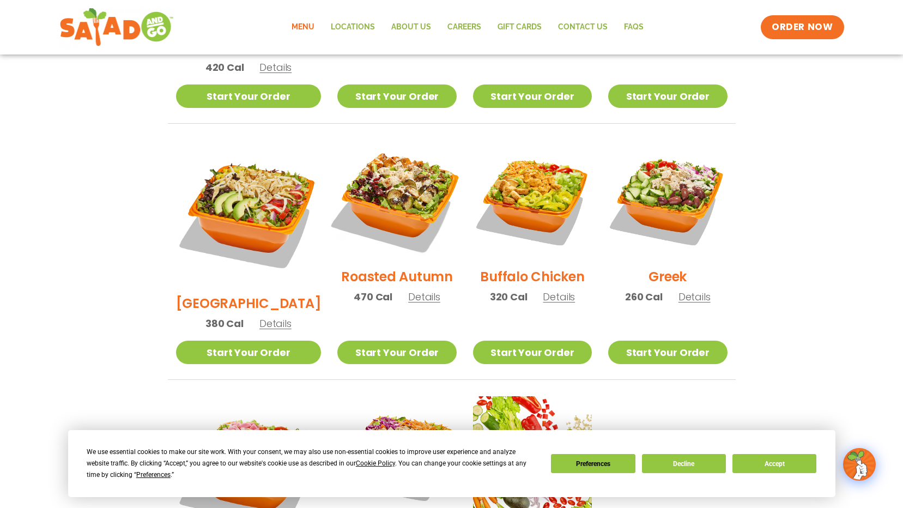  I want to click on img: Product photo for Buffalo Chicken Salad, so click(532, 199).